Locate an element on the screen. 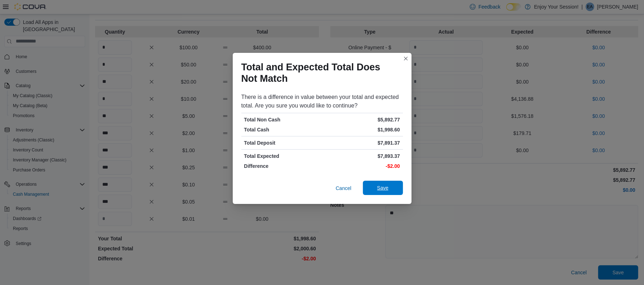 The height and width of the screenshot is (285, 644). span: Save is located at coordinates (383, 188).